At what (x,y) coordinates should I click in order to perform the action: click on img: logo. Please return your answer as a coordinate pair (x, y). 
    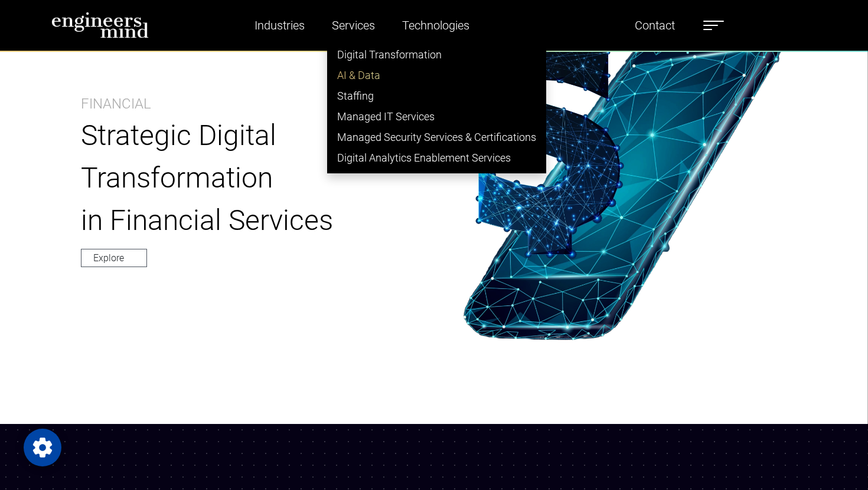
    Looking at the image, I should click on (100, 25).